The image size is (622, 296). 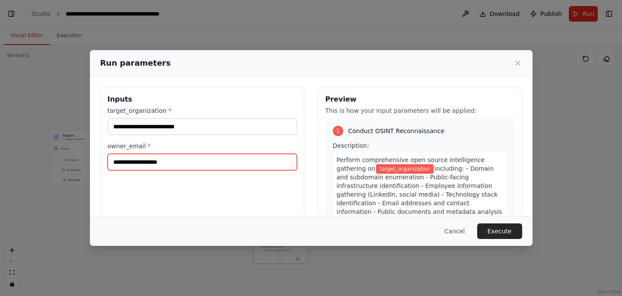 I want to click on span: Conduct OSINT Reconnaissance, so click(x=397, y=131).